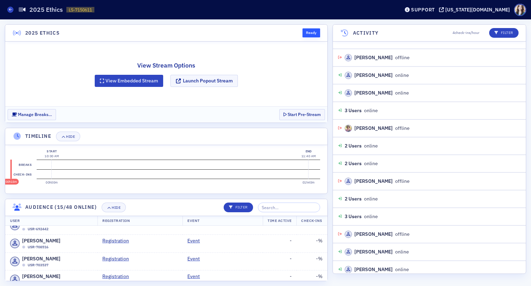  I want to click on th: User, so click(51, 221).